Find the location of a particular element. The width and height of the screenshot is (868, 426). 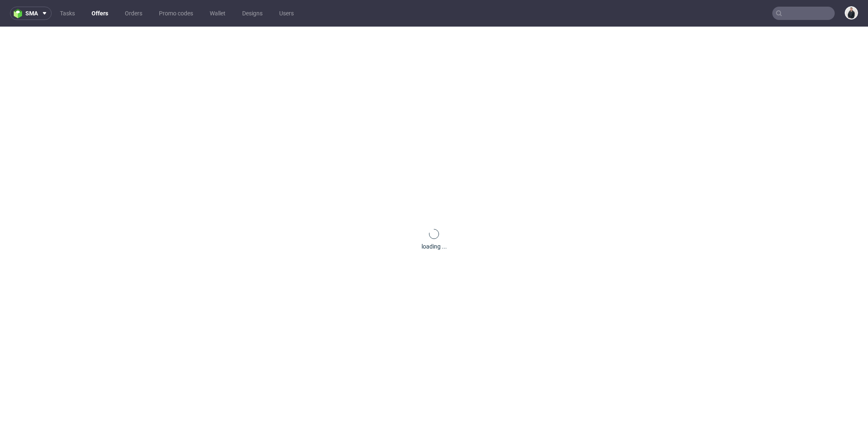

a: Users is located at coordinates (286, 13).